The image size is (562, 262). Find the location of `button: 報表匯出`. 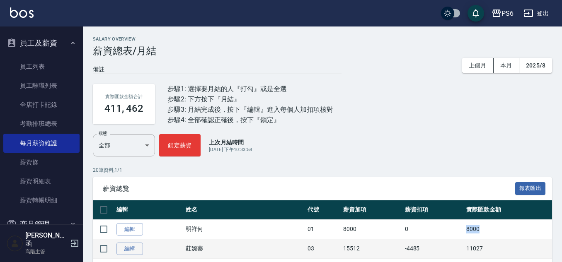

button: 報表匯出 is located at coordinates (531, 189).